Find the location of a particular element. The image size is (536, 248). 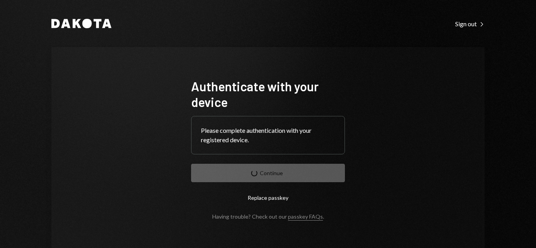

a: Sign out is located at coordinates (469, 24).